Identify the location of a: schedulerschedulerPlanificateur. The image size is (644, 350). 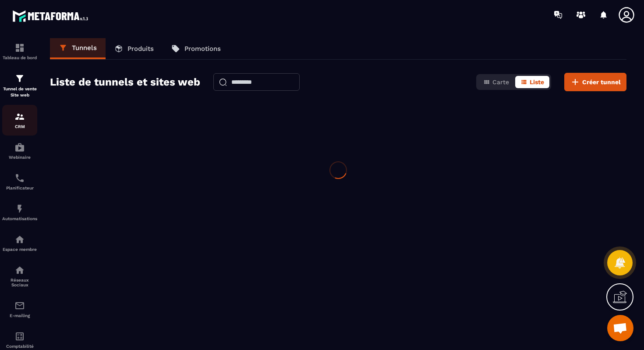
(20, 181).